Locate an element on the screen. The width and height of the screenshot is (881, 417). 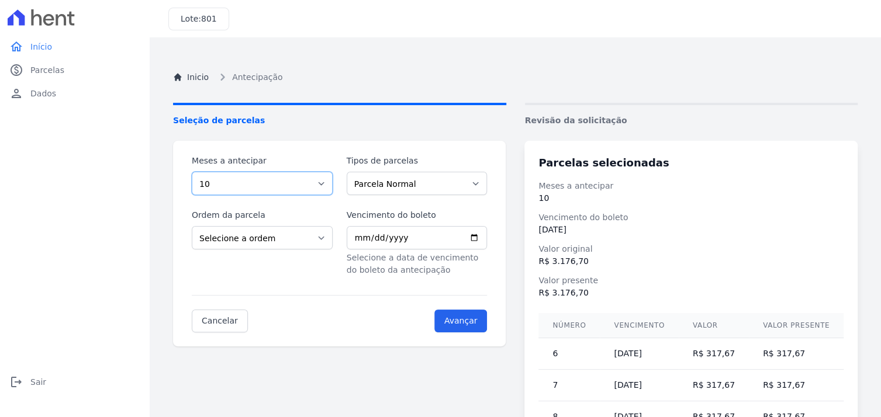
th: Número is located at coordinates (569, 325).